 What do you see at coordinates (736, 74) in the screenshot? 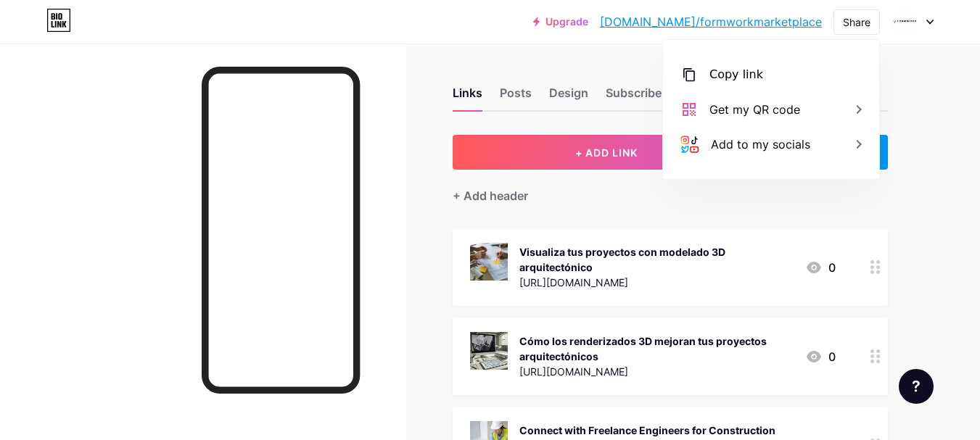
I see `div: Copy link` at bounding box center [736, 74].